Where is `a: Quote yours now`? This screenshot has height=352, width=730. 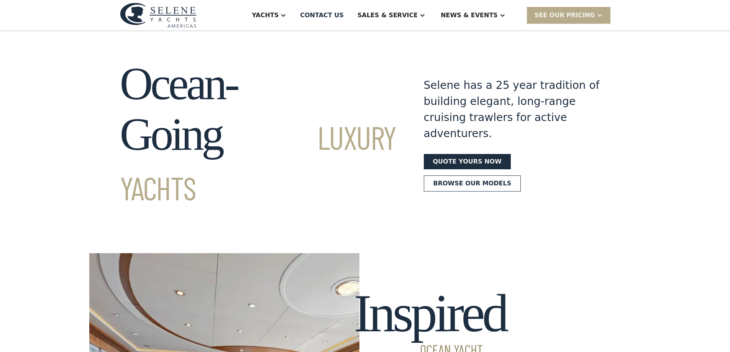 a: Quote yours now is located at coordinates (467, 162).